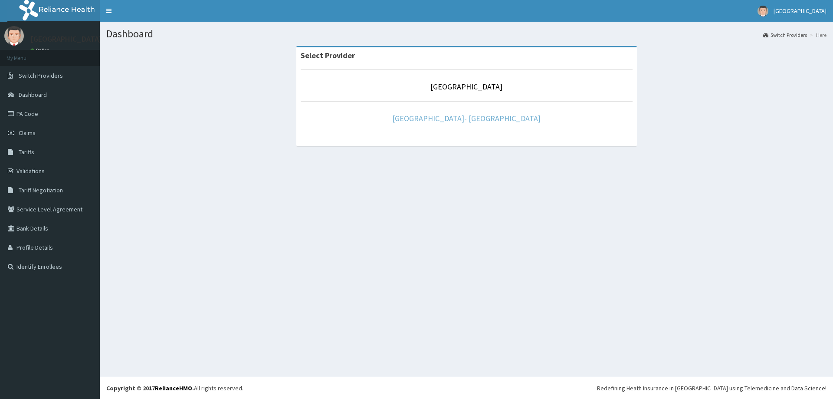 The image size is (833, 399). I want to click on span: Tariffs, so click(26, 152).